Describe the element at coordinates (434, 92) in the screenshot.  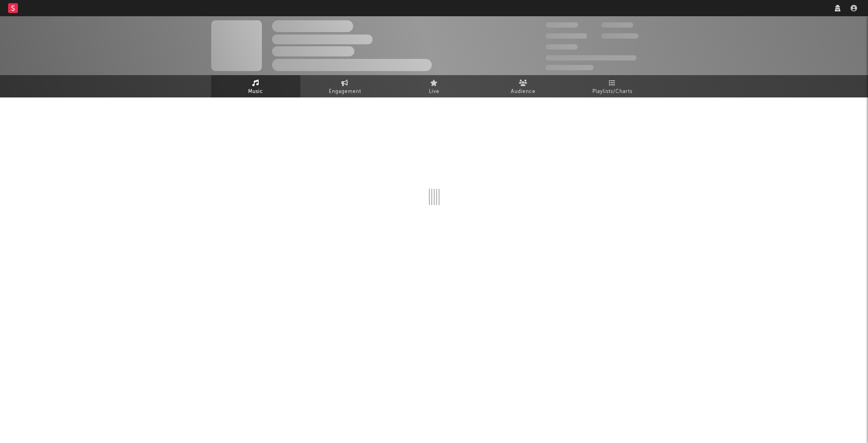
I see `span: Live` at that location.